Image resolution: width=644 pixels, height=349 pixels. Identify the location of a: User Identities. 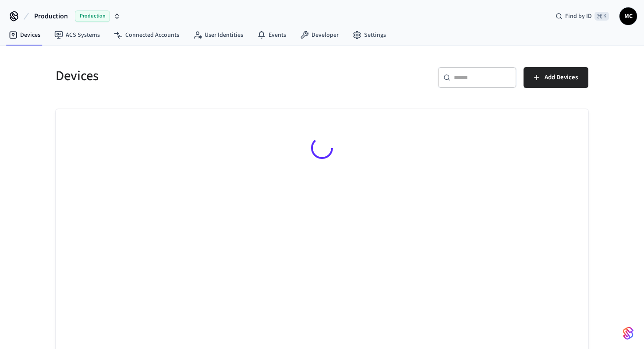
(218, 35).